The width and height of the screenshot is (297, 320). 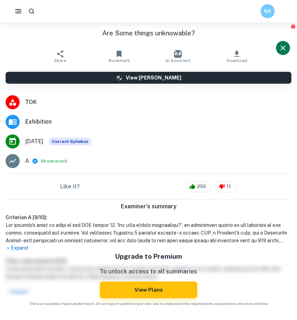 What do you see at coordinates (70, 187) in the screenshot?
I see `h6: Like it?` at bounding box center [70, 187].